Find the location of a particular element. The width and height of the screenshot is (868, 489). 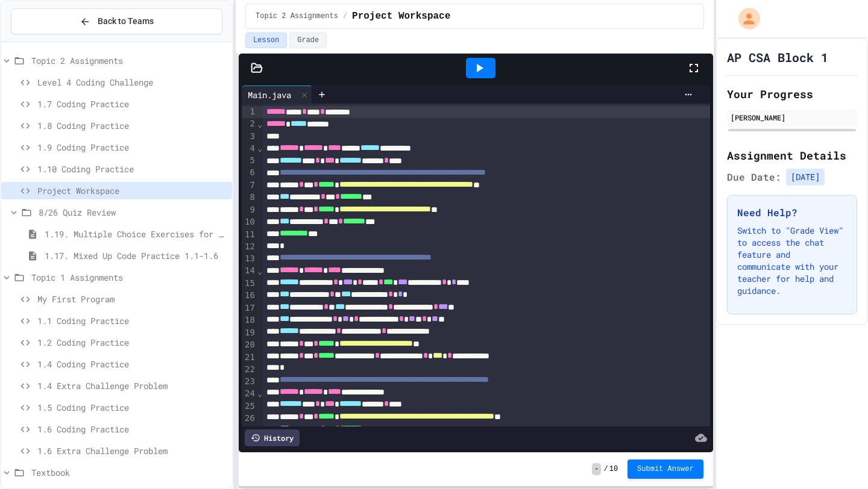

div: 10 is located at coordinates (249, 223).